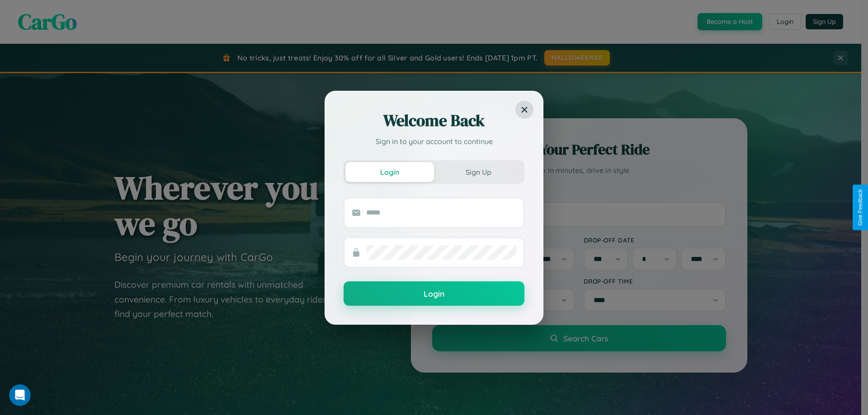  What do you see at coordinates (478, 172) in the screenshot?
I see `button: Sign Up` at bounding box center [478, 172].